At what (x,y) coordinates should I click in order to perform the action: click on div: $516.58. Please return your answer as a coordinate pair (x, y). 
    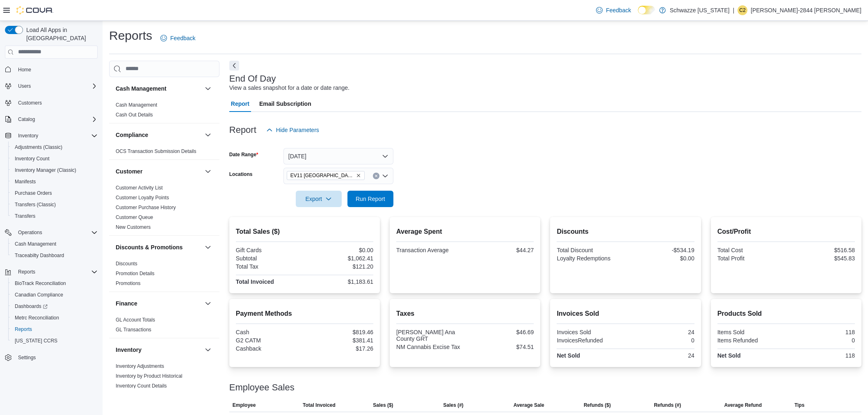
    Looking at the image, I should click on (821, 250).